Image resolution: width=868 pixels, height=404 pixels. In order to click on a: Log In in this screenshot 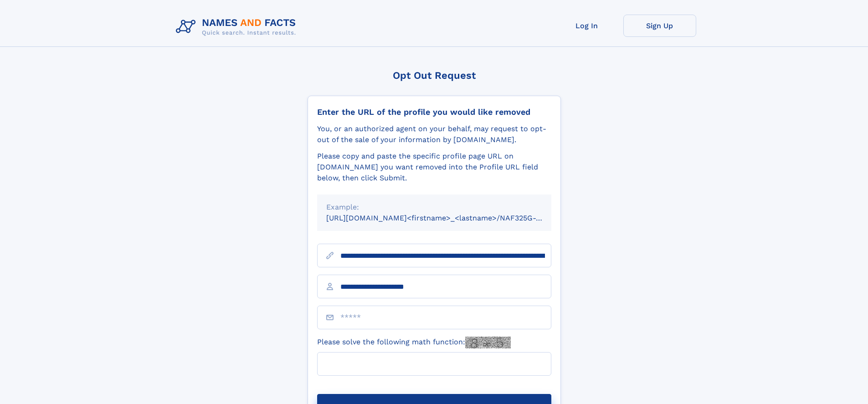, I will do `click(586, 26)`.